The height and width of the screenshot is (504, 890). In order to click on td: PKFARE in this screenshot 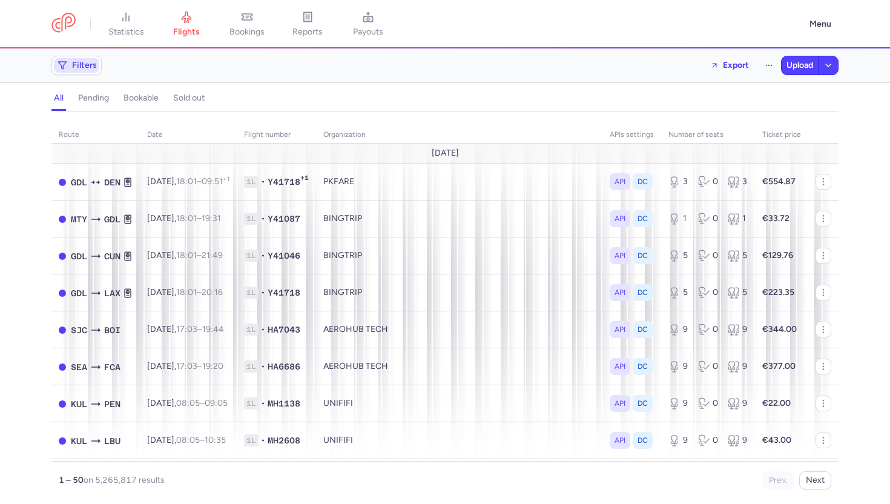, I will do `click(459, 182)`.